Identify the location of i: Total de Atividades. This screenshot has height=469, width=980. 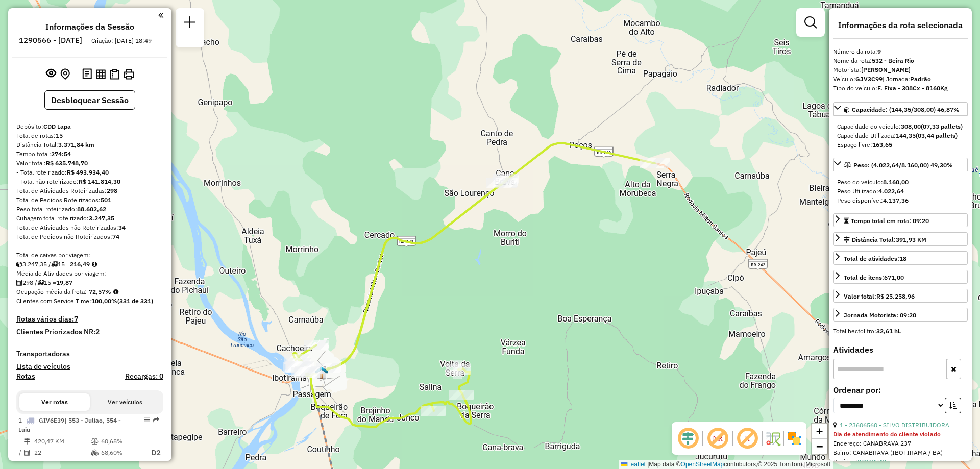
(19, 283).